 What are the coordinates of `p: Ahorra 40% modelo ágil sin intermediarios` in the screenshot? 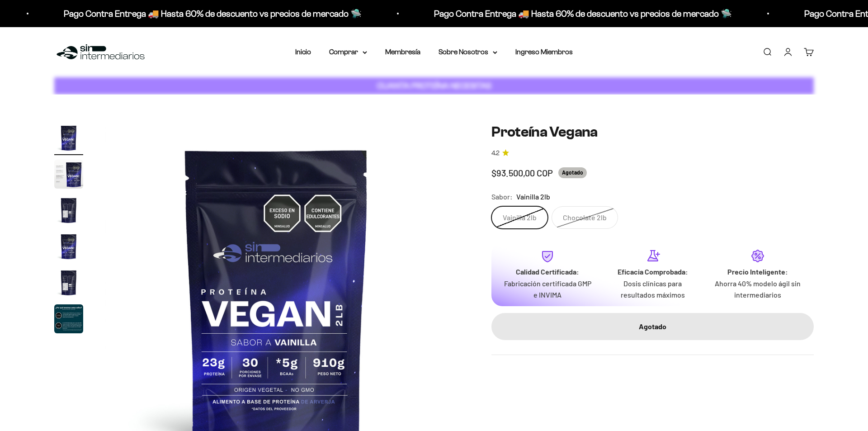 It's located at (758, 289).